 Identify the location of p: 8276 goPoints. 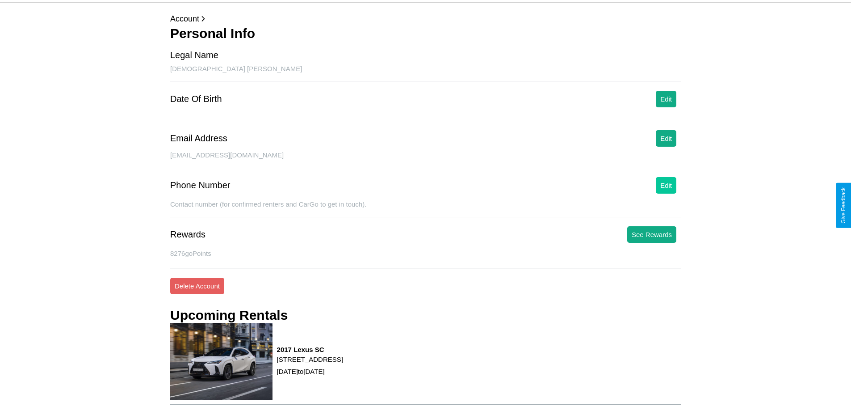
(425, 253).